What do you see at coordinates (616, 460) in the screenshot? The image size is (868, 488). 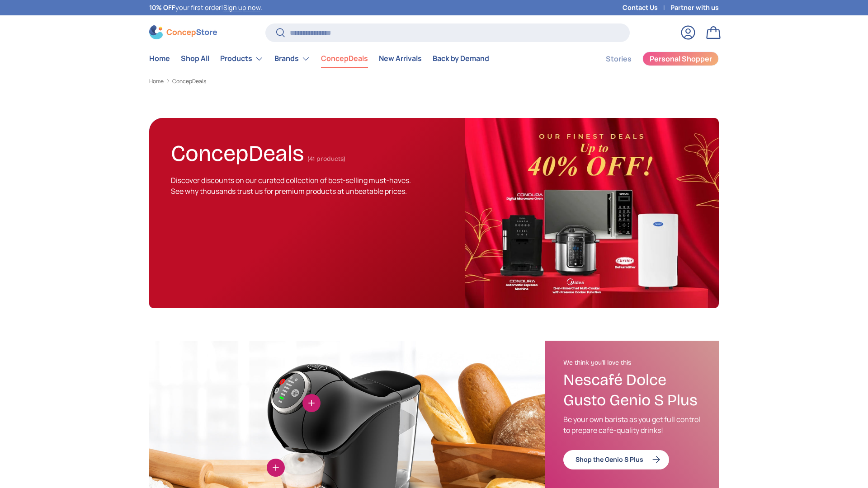 I see `a: Shop the Genio S Plus` at bounding box center [616, 460].